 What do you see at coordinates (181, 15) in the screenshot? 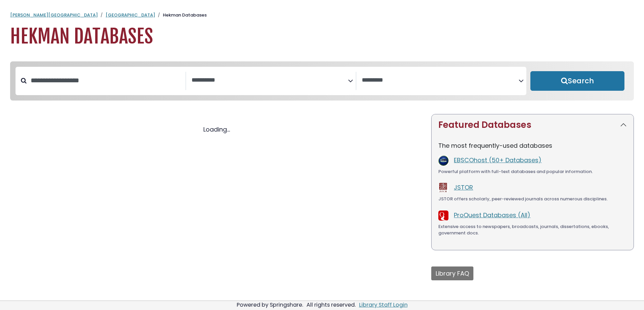
I see `li: Hekman Databases` at bounding box center [181, 15].